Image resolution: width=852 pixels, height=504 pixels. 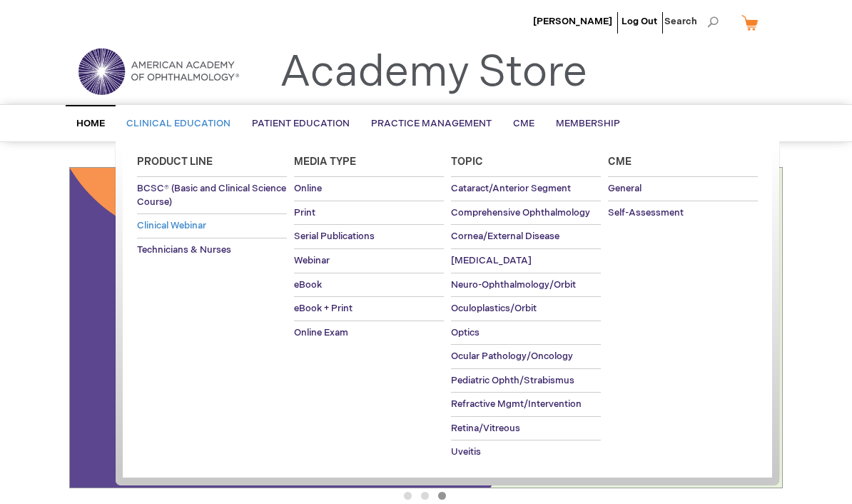 I want to click on span: eBook + Print, so click(x=323, y=308).